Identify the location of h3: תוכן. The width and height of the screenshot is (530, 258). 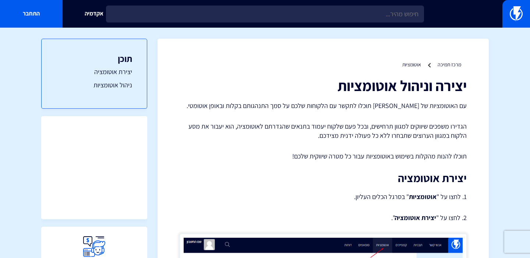
(94, 59).